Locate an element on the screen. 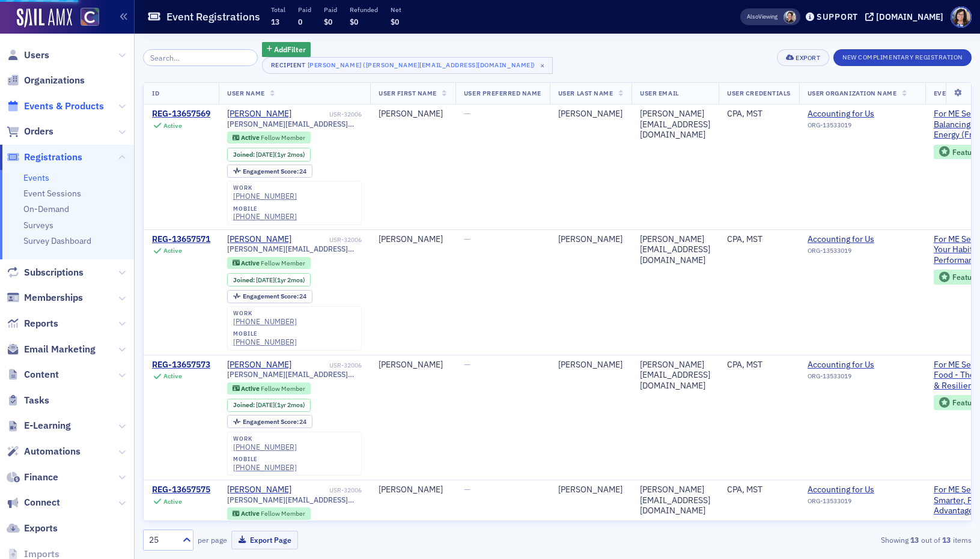 Image resolution: width=980 pixels, height=559 pixels. span: User Preferred Name is located at coordinates (503, 93).